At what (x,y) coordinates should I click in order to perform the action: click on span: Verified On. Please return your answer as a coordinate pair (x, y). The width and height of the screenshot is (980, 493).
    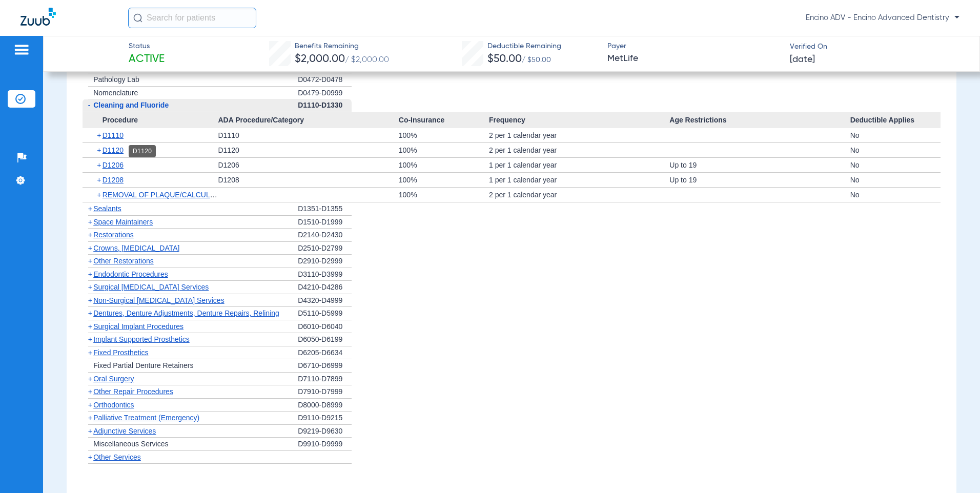
    Looking at the image, I should click on (876, 47).